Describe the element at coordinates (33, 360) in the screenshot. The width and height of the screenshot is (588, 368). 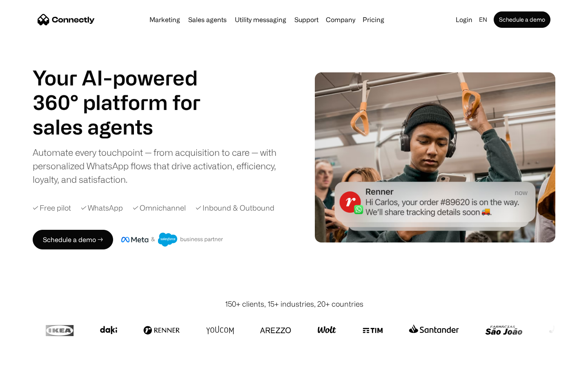
I see `ul: Language list` at that location.